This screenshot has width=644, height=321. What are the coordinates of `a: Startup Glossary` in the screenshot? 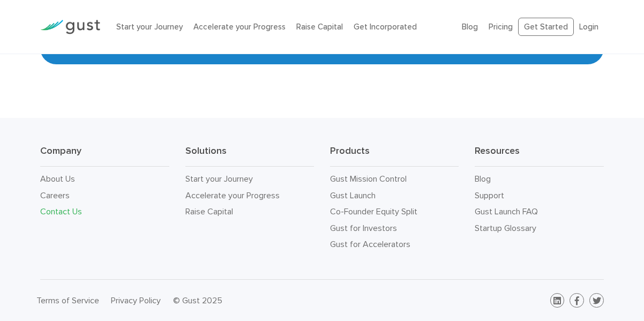 It's located at (506, 228).